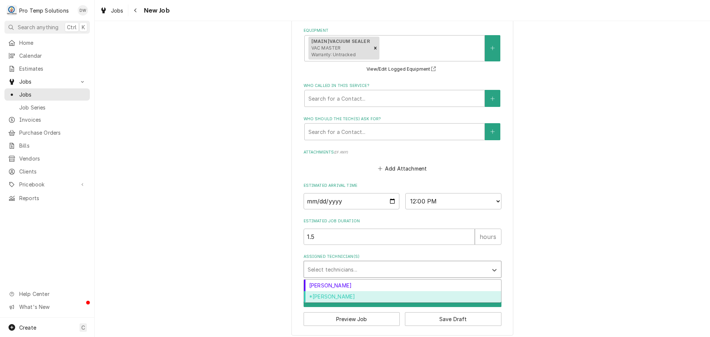 Image resolution: width=710 pixels, height=337 pixels. Describe the element at coordinates (72, 27) in the screenshot. I see `span: Ctrl` at that location.